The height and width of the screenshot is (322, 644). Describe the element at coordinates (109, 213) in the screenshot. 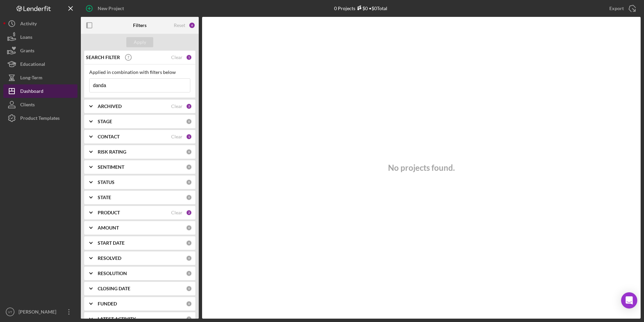

I see `b: PRODUCT` at that location.